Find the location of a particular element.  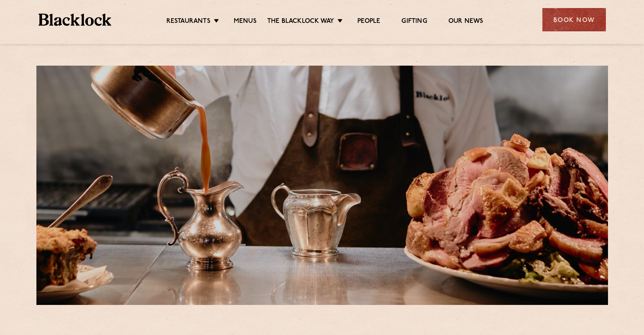

a: Our News is located at coordinates (466, 22).